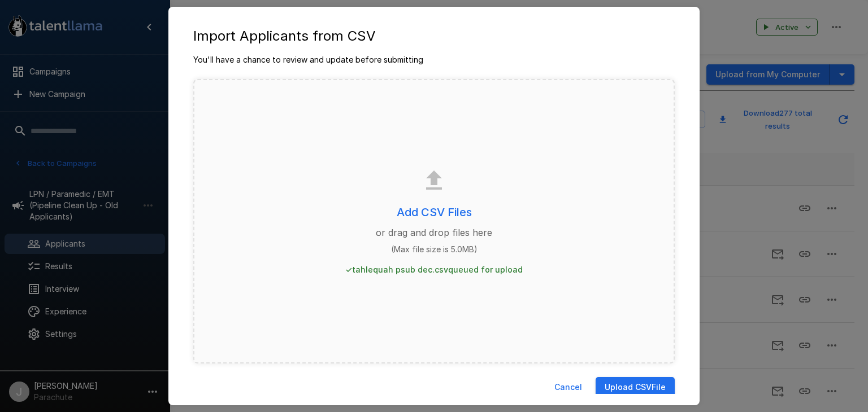 The width and height of the screenshot is (868, 412). What do you see at coordinates (434, 270) in the screenshot?
I see `p: ✓ tahlequah psub dec.csv queued for upload` at bounding box center [434, 270].